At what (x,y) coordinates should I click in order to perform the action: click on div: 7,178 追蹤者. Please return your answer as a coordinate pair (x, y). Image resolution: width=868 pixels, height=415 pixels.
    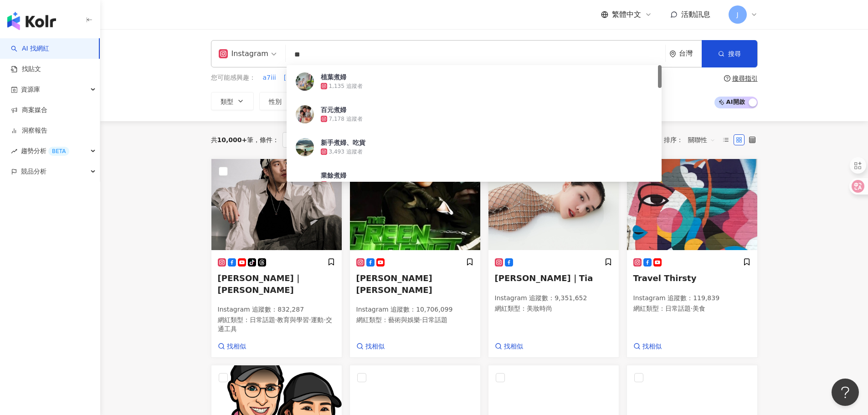
    Looking at the image, I should click on (346, 119).